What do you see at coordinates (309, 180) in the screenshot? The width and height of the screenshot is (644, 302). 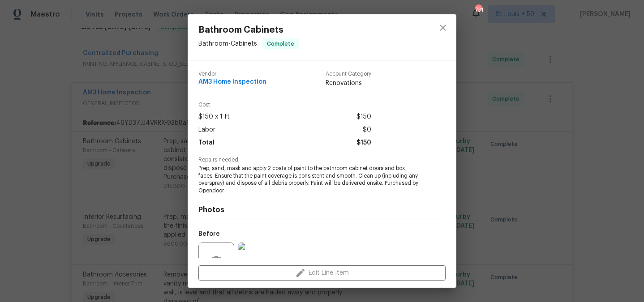 I see `span: Prep, sand, mask and apply 2 coats of paint to the bathroom cabinet doors and box faces. Ensure t...` at bounding box center [309, 180].